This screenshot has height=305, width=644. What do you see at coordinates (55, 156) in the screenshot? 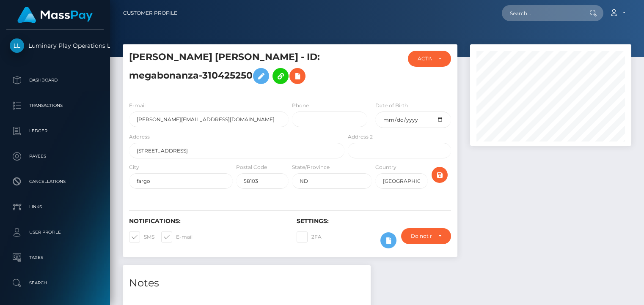
I see `a: Payees` at bounding box center [55, 156].